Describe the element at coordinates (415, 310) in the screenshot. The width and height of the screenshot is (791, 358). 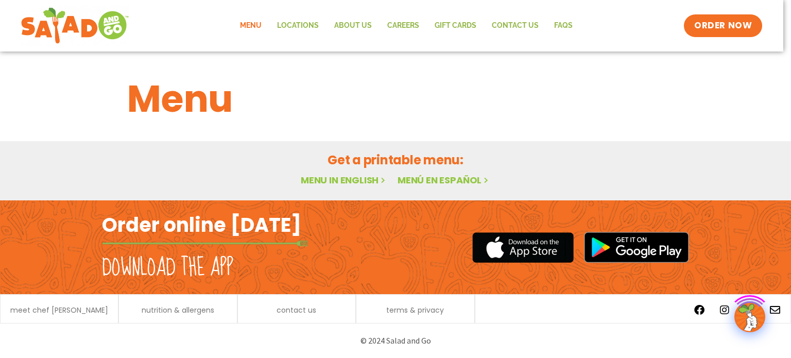
I see `span: terms & privacy` at that location.